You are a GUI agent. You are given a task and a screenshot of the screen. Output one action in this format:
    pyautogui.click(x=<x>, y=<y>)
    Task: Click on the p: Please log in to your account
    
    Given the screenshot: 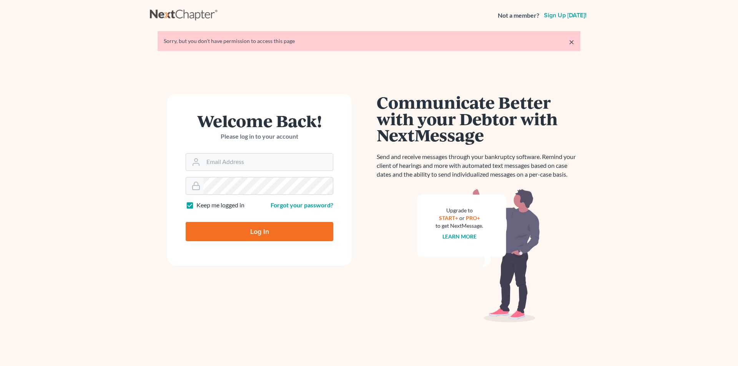 What is the action you would take?
    pyautogui.click(x=259, y=136)
    